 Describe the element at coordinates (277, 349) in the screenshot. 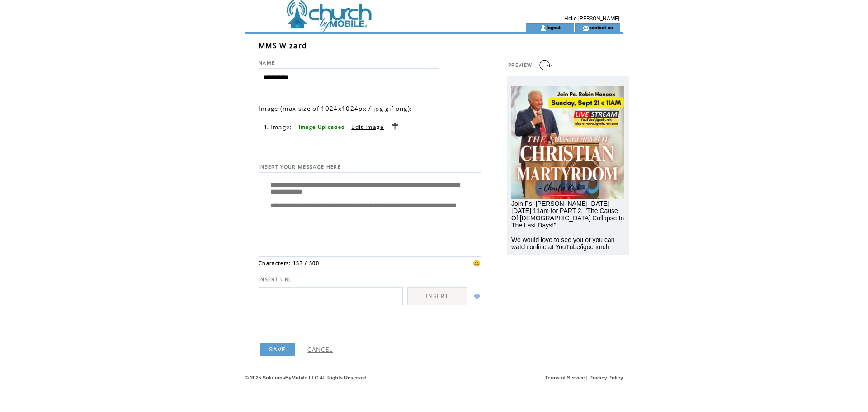

I see `a: SAVE` at that location.